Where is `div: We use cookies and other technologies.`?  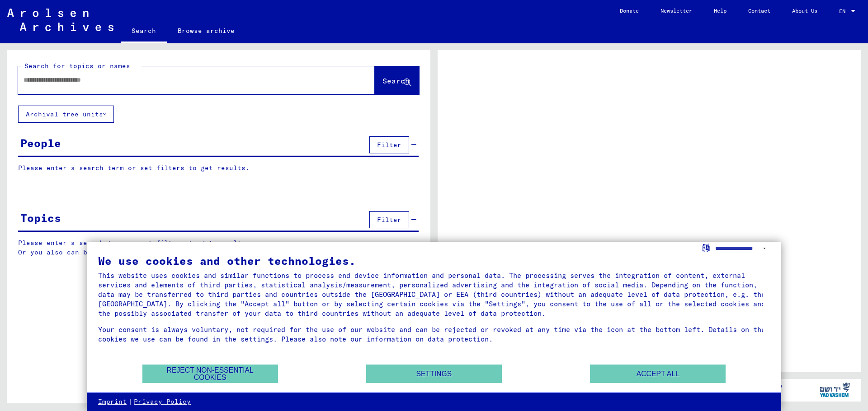
div: We use cookies and other technologies. is located at coordinates (434, 261).